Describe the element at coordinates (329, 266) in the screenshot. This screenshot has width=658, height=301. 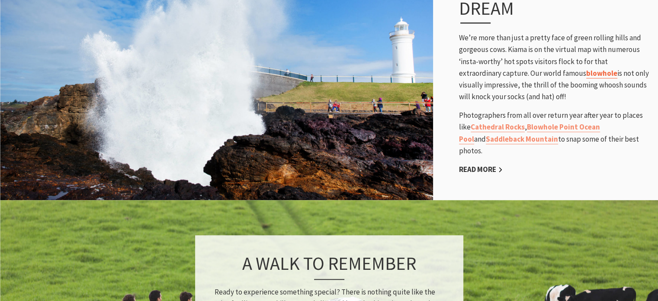
I see `h3: A walk to remember` at that location.